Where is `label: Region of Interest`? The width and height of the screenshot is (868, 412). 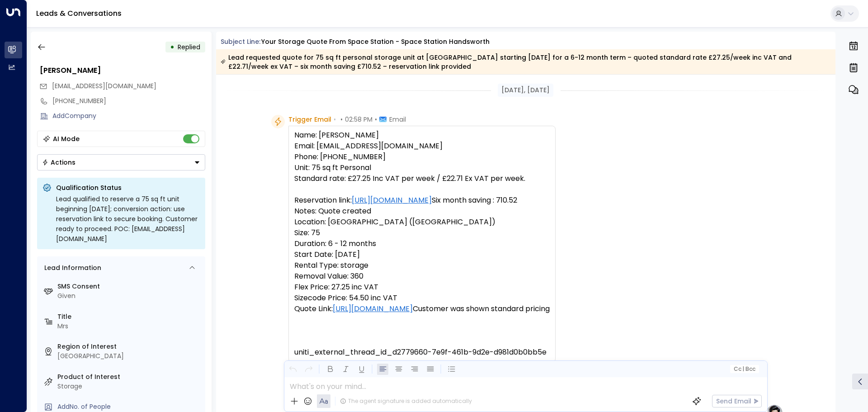
label: Region of Interest is located at coordinates (129, 346).